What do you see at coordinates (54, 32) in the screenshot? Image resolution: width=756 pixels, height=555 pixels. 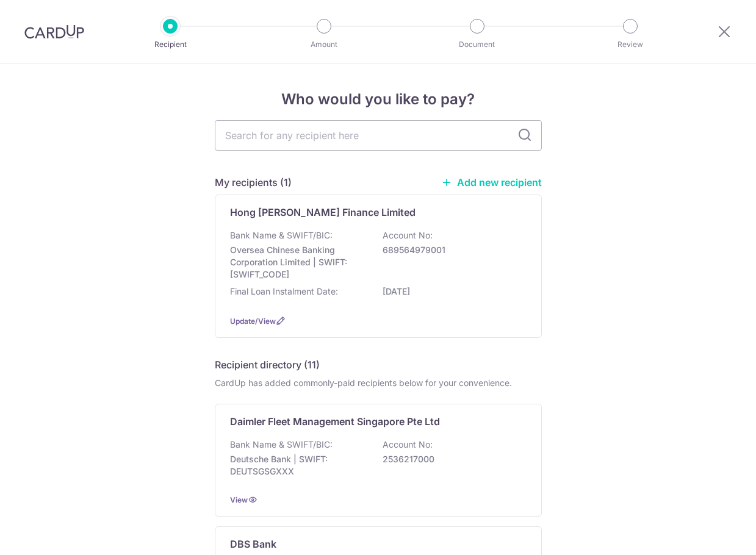 I see `img: CardUp` at bounding box center [54, 32].